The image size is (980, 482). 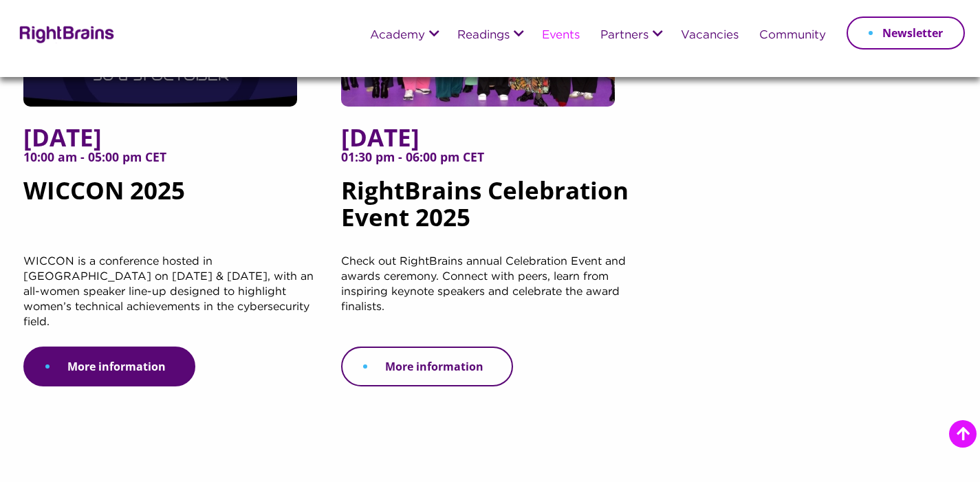 I want to click on span: 10:00 am - 05:00 pm CET, so click(x=172, y=164).